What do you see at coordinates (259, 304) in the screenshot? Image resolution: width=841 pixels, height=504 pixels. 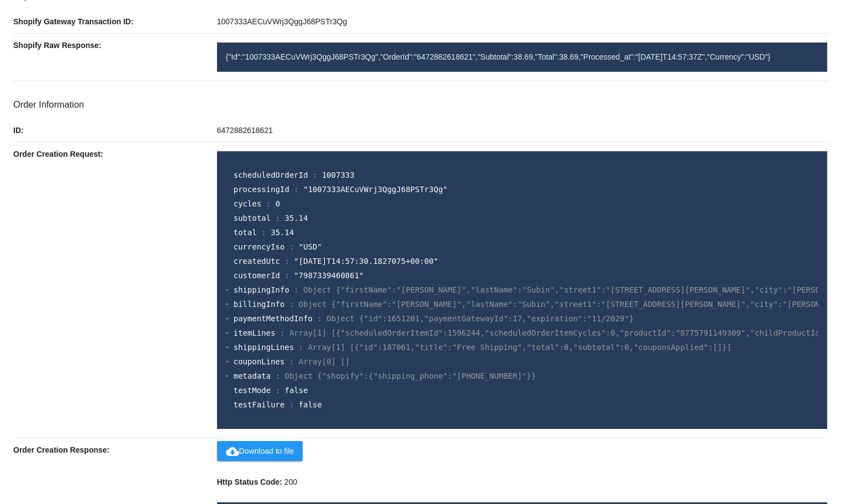 I see `span: billingInfo` at bounding box center [259, 304].